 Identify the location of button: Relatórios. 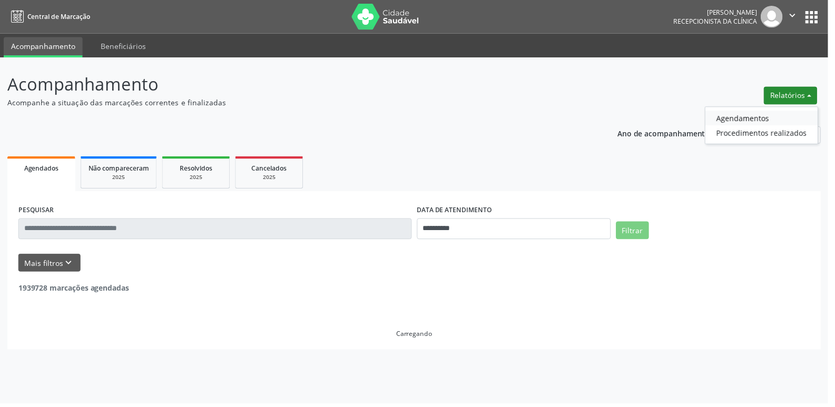
(797, 96).